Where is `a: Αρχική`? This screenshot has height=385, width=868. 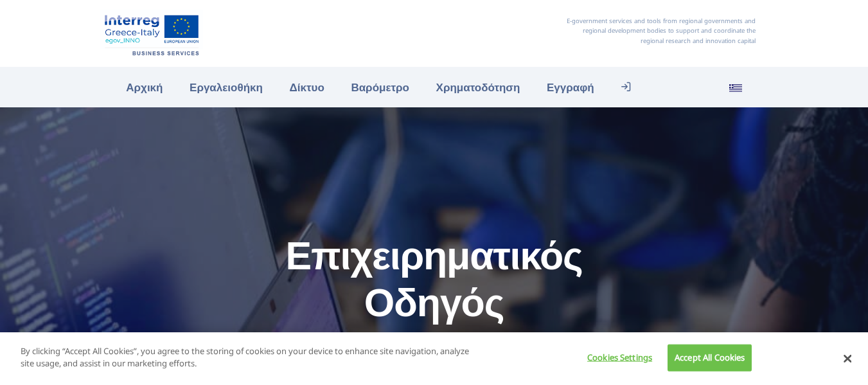 a: Αρχική is located at coordinates (145, 87).